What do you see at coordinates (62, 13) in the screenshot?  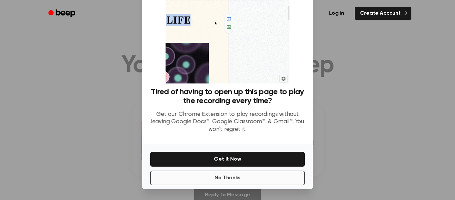 I see `a: Beep` at bounding box center [62, 13].